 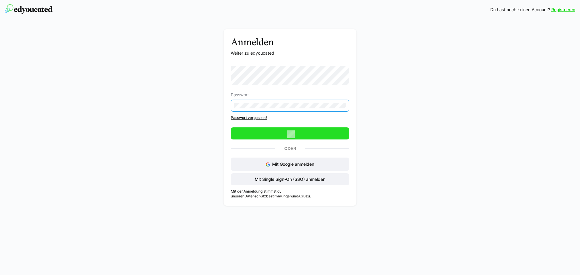 I want to click on span: Passwort, so click(x=240, y=95).